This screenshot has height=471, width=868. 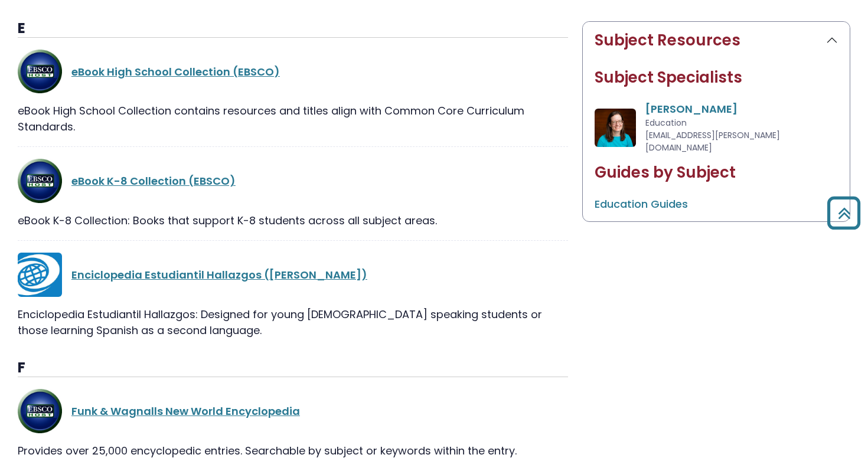 What do you see at coordinates (716, 77) in the screenshot?
I see `h2: Subject Specialists` at bounding box center [716, 77].